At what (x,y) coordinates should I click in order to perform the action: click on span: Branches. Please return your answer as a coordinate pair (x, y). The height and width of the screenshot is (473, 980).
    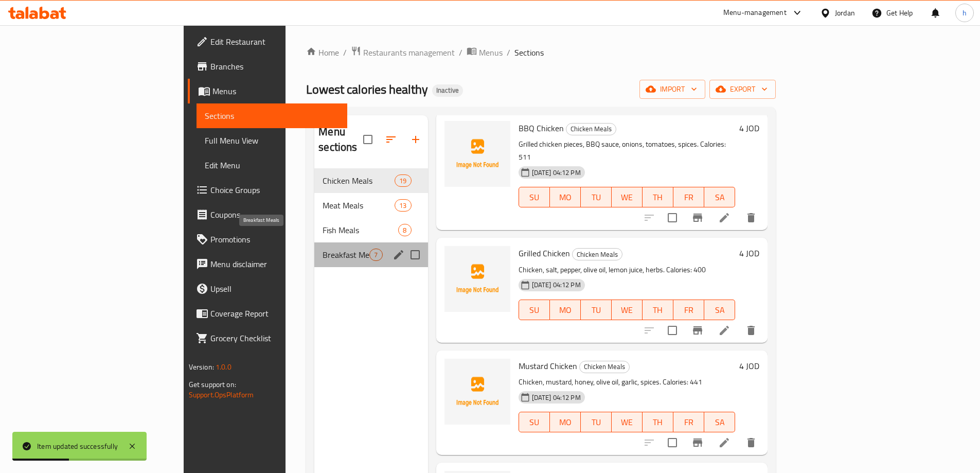
    Looking at the image, I should click on (274, 67).